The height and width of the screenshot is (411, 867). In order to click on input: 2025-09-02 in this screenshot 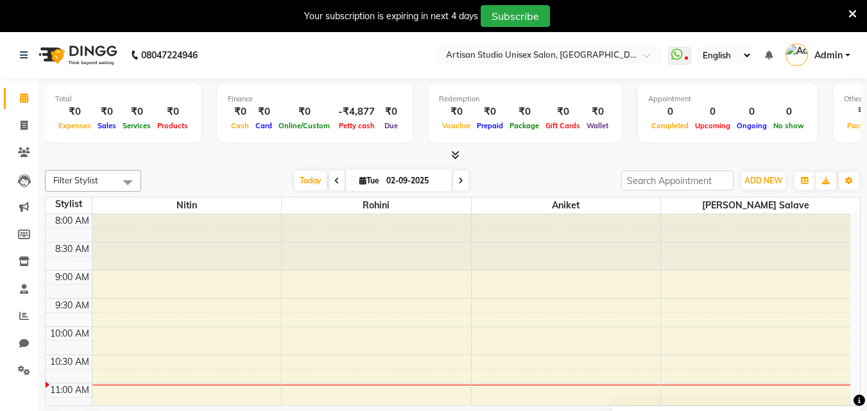, I will do `click(415, 181)`.